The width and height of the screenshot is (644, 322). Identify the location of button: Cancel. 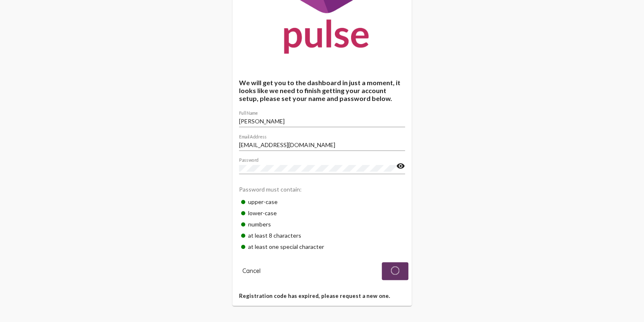
(251, 271).